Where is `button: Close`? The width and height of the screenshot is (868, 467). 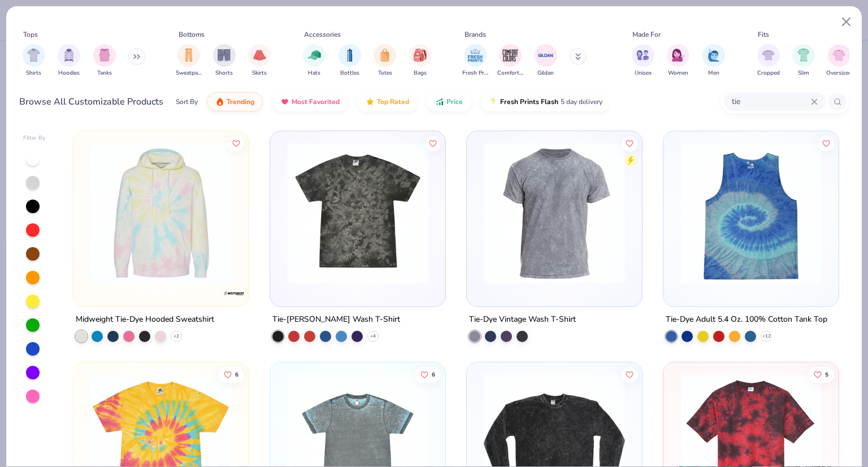
button: Close is located at coordinates (847, 22).